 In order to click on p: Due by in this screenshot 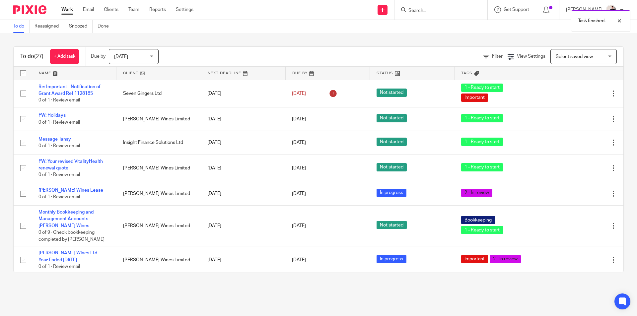, I will do `click(98, 56)`.